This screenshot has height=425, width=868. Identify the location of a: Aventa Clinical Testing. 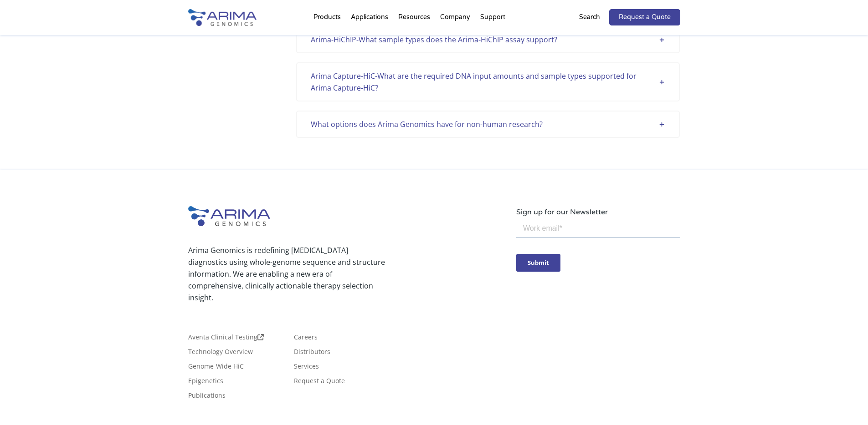
(226, 339).